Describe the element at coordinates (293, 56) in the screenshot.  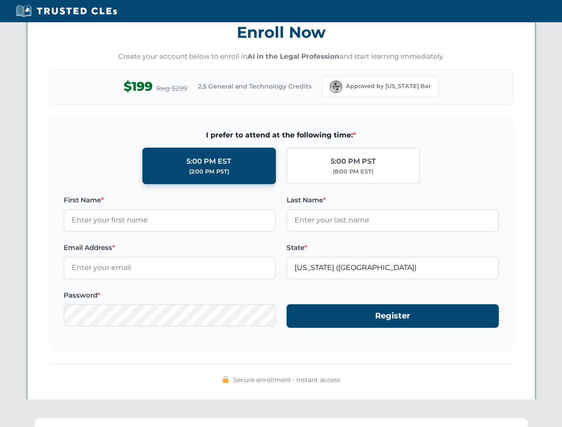
I see `strong: AI in the Legal Profession` at that location.